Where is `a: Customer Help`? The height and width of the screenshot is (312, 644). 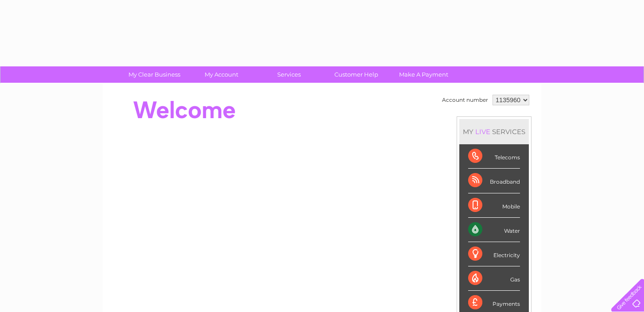
a: Customer Help is located at coordinates (356, 74).